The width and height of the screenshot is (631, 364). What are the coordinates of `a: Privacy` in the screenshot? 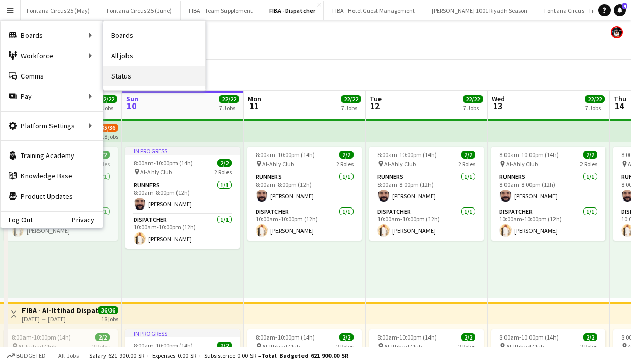 It's located at (87, 220).